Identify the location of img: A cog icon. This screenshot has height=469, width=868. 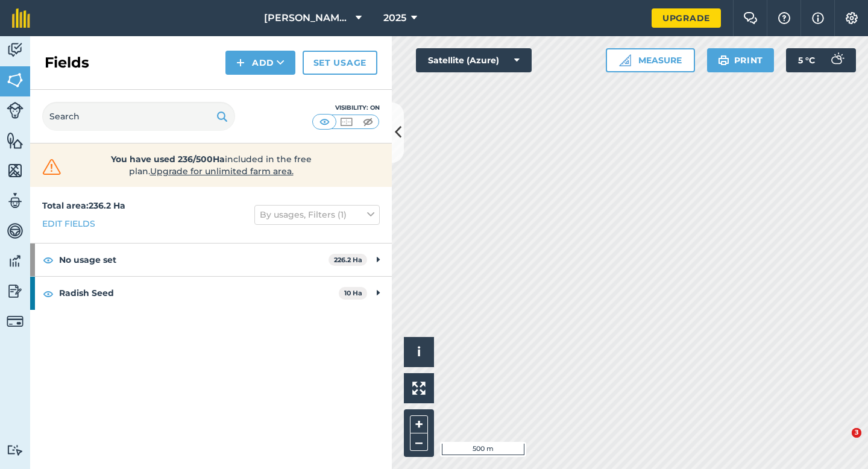
(852, 18).